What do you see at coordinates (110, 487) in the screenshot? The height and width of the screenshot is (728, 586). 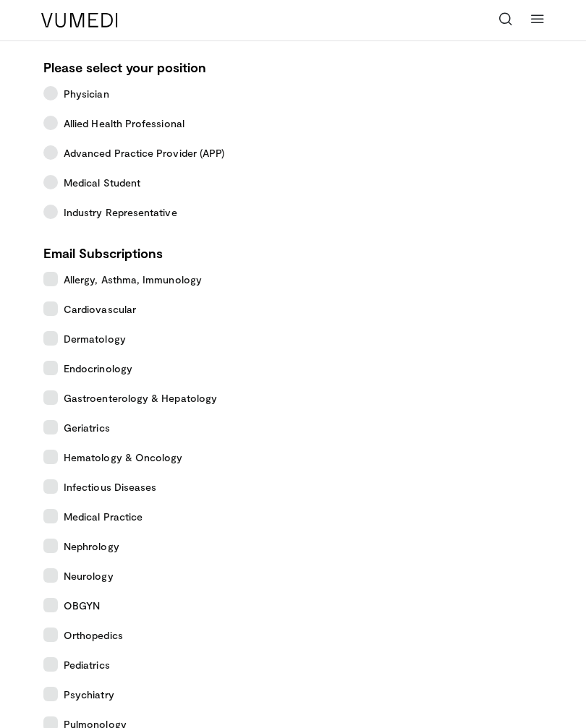 I see `span: Infectious Diseases` at bounding box center [110, 487].